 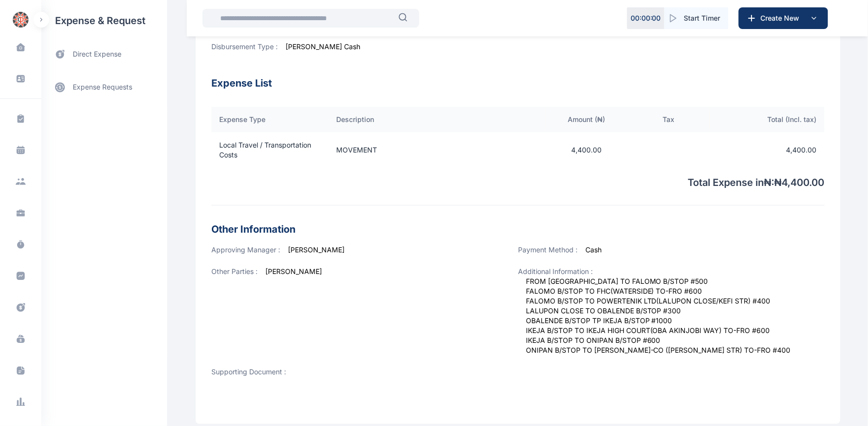 What do you see at coordinates (435, 150) in the screenshot?
I see `td: MOVEMENT` at bounding box center [435, 150].